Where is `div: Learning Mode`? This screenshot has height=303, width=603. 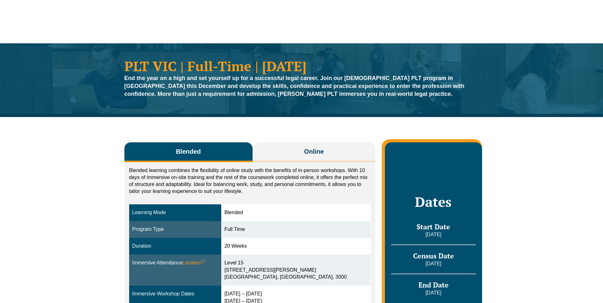
div: Learning Mode is located at coordinates (175, 213).